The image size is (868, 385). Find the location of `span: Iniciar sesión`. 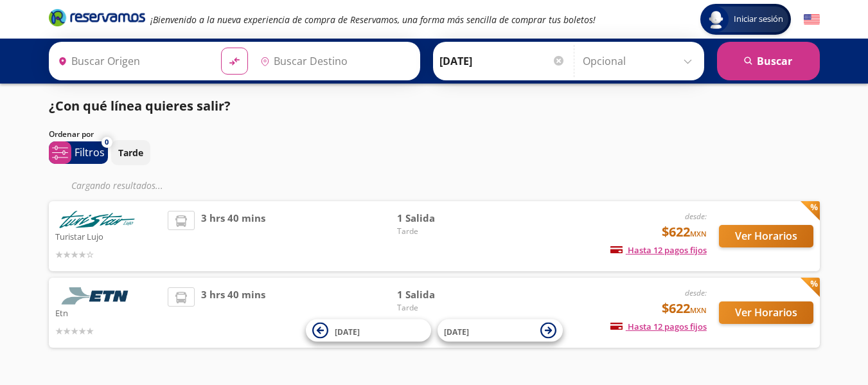

span: Iniciar sesión is located at coordinates (759, 19).